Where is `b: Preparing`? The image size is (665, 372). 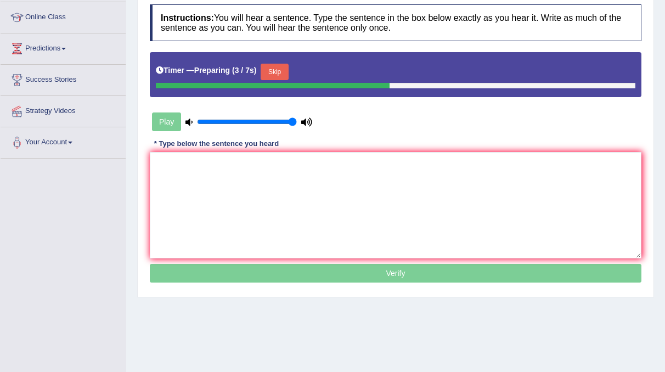
b: Preparing is located at coordinates (212, 70).